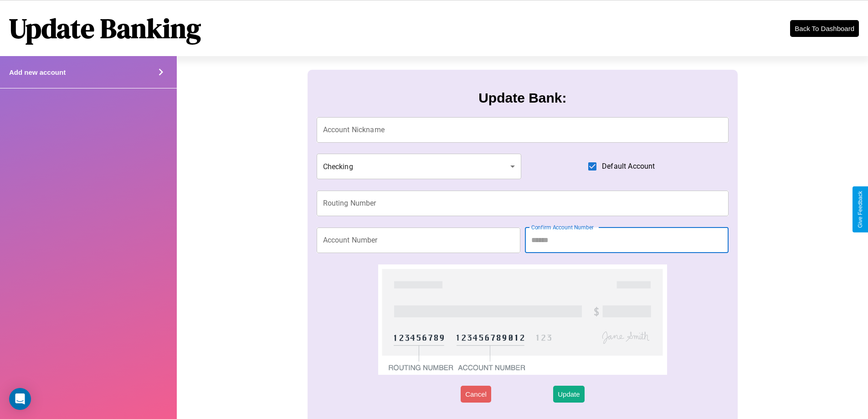 The width and height of the screenshot is (868, 419). What do you see at coordinates (628, 167) in the screenshot?
I see `span: Default Account` at bounding box center [628, 167].